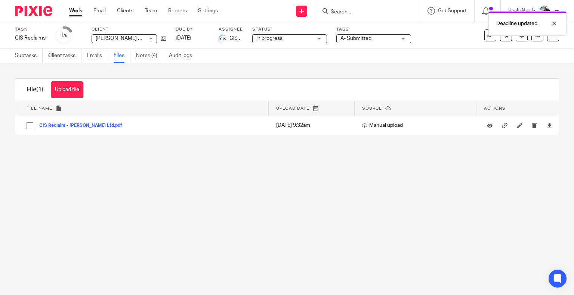  What do you see at coordinates (99, 11) in the screenshot?
I see `a: Email` at bounding box center [99, 11].